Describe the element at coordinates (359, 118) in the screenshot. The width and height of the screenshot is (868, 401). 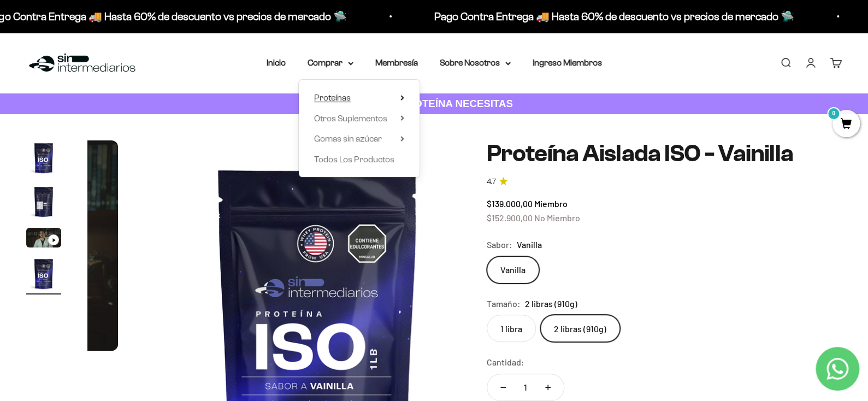
I see `summary: Otros Suplementos` at that location.